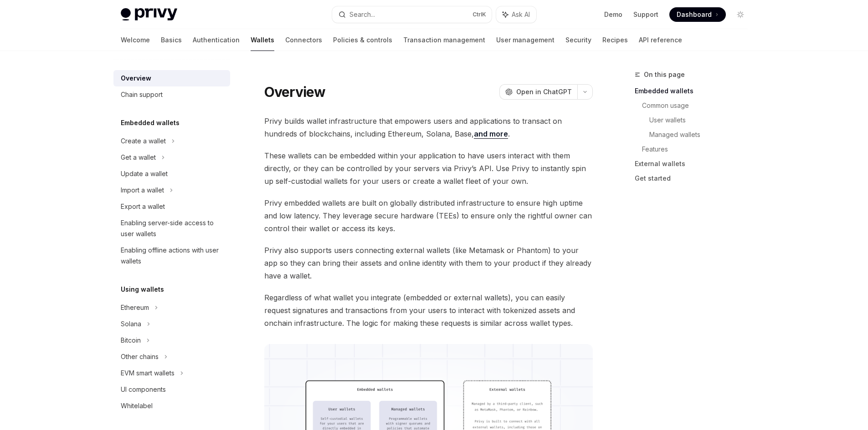 This screenshot has width=868, height=430. I want to click on div: UI components, so click(143, 390).